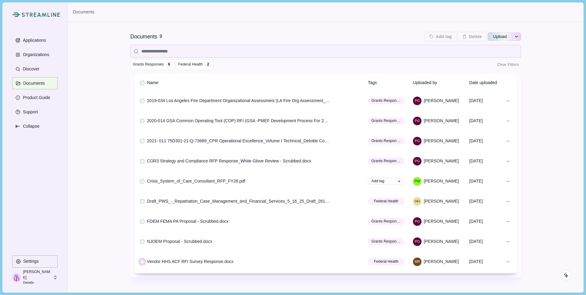 Image resolution: width=586 pixels, height=295 pixels. Describe the element at coordinates (517, 37) in the screenshot. I see `button: See more options` at that location.